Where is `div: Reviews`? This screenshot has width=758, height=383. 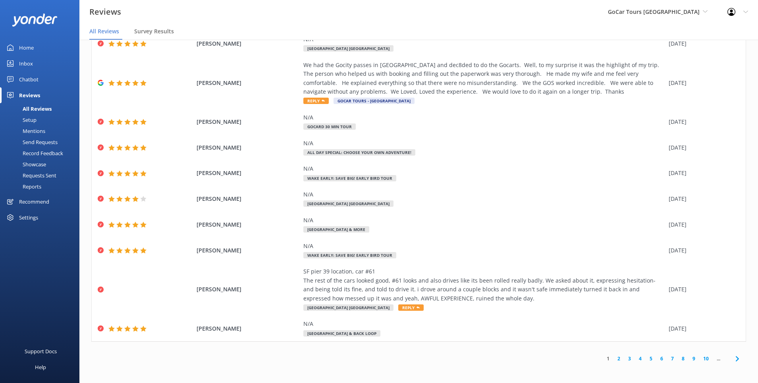 div: Reviews is located at coordinates (29, 95).